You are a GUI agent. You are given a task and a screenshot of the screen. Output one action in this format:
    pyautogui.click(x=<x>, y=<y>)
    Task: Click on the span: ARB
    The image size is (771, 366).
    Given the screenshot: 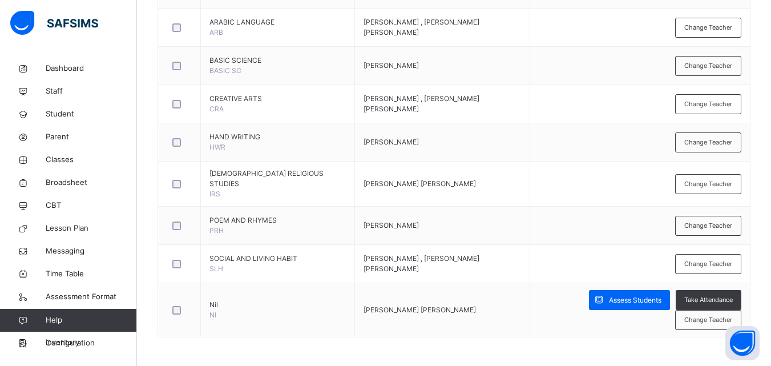 What is the action you would take?
    pyautogui.click(x=216, y=32)
    